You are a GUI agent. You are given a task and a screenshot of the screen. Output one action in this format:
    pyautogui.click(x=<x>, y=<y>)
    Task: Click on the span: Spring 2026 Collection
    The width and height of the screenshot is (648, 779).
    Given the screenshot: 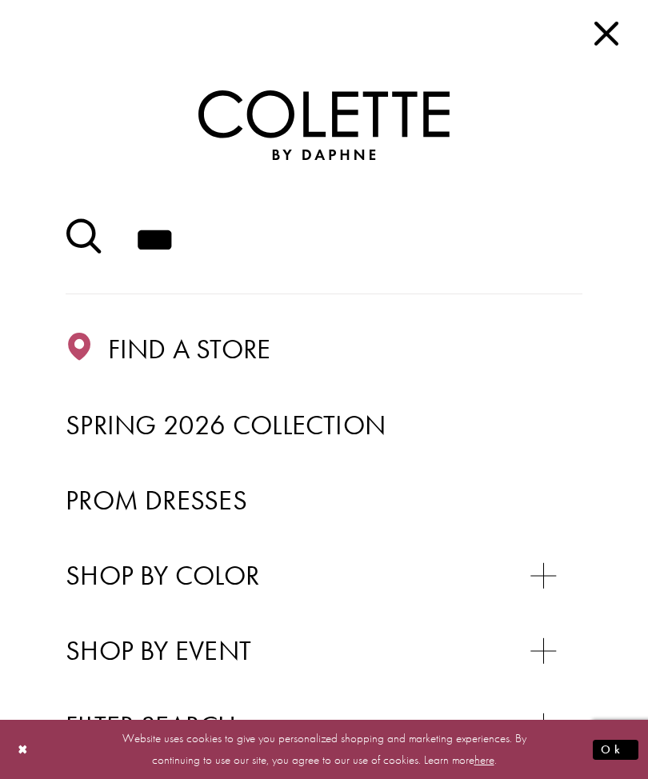 What is the action you would take?
    pyautogui.click(x=226, y=425)
    